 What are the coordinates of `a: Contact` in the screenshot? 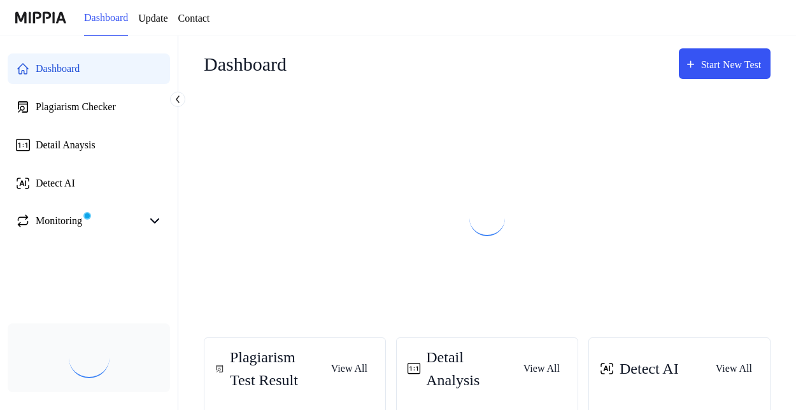 It's located at (210, 18).